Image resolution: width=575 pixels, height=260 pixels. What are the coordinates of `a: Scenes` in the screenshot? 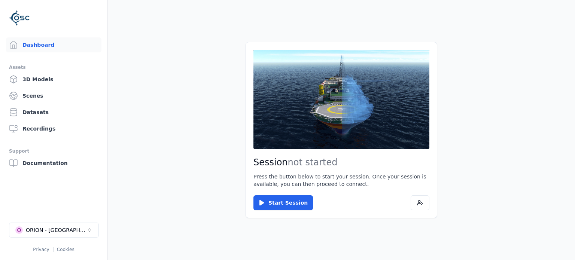 It's located at (54, 96).